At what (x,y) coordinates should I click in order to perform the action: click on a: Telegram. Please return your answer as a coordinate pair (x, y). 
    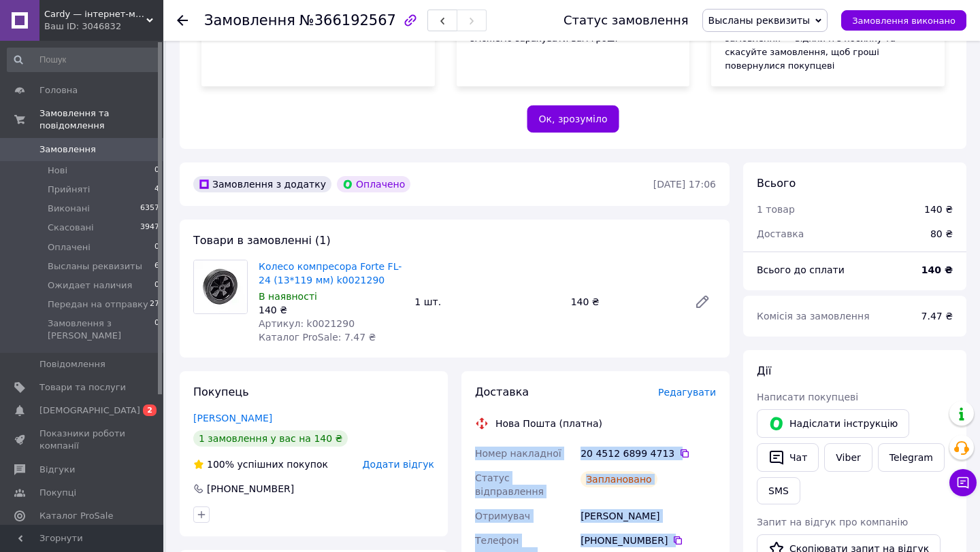
    Looking at the image, I should click on (912, 458).